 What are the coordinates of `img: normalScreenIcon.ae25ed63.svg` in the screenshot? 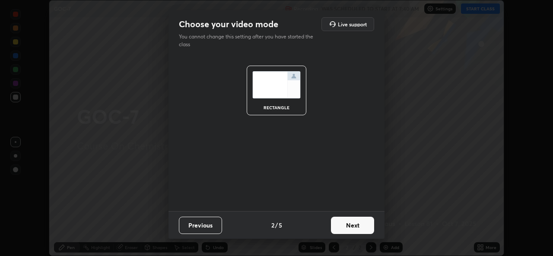 It's located at (276, 85).